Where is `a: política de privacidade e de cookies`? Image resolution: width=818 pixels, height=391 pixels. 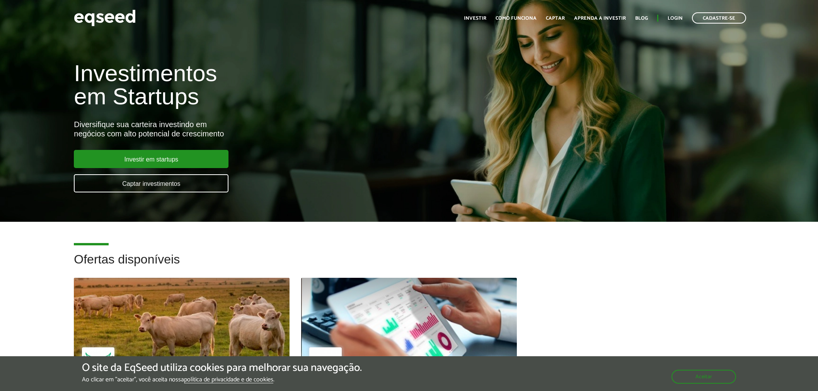
a: política de privacidade e de cookies is located at coordinates (228, 380).